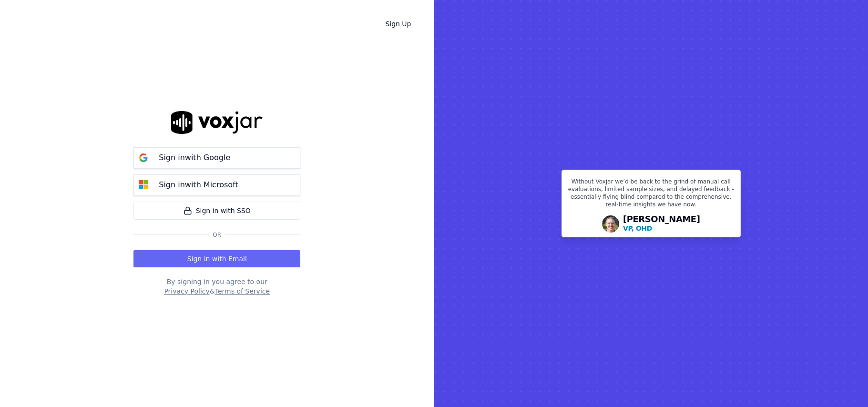  What do you see at coordinates (217, 185) in the screenshot?
I see `button: Sign inwith Microsoft` at bounding box center [217, 185].